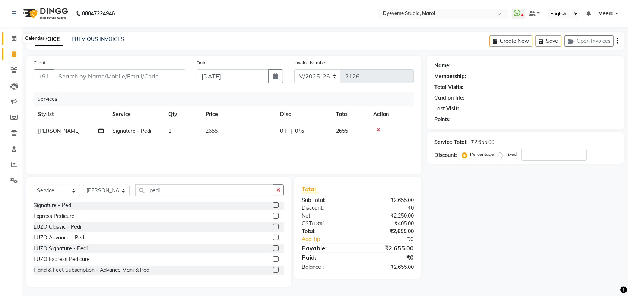 Image resolution: width=628 pixels, height=296 pixels. Describe the element at coordinates (332, 239) in the screenshot. I see `a: Add Tip` at that location.